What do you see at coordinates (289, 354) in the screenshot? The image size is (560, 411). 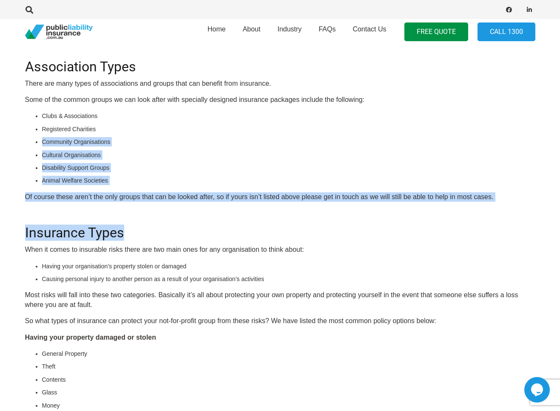 I see `li: General Property` at bounding box center [289, 354].